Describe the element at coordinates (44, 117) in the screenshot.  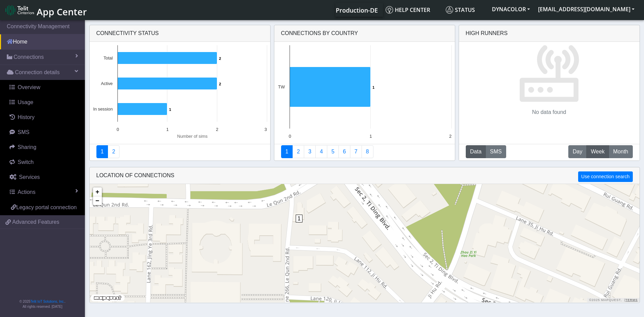
I see `a: History` at that location.